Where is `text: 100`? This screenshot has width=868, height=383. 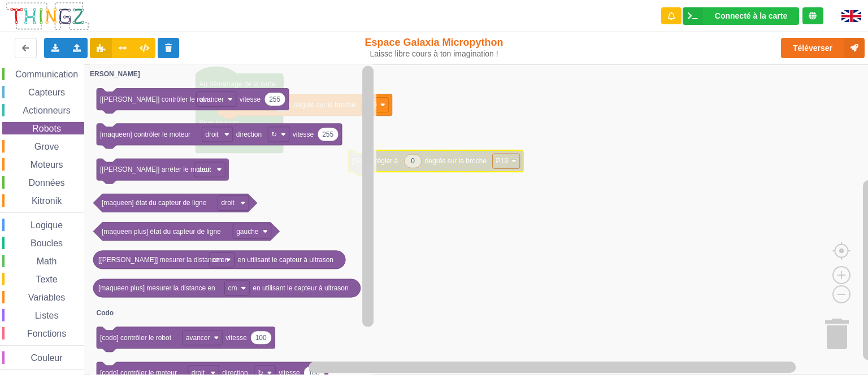
text: 100 is located at coordinates (261, 338).